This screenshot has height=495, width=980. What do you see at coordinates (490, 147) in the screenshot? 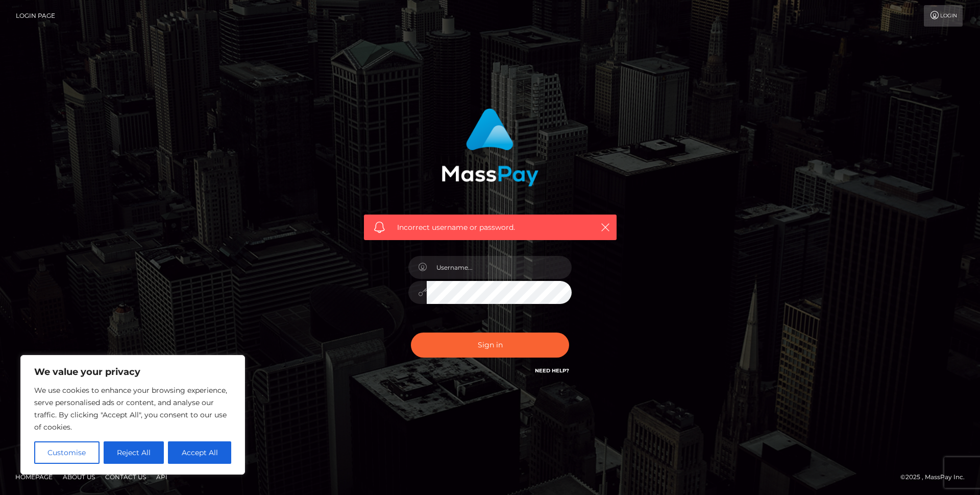
I see `img: MassPay Login` at bounding box center [490, 147].